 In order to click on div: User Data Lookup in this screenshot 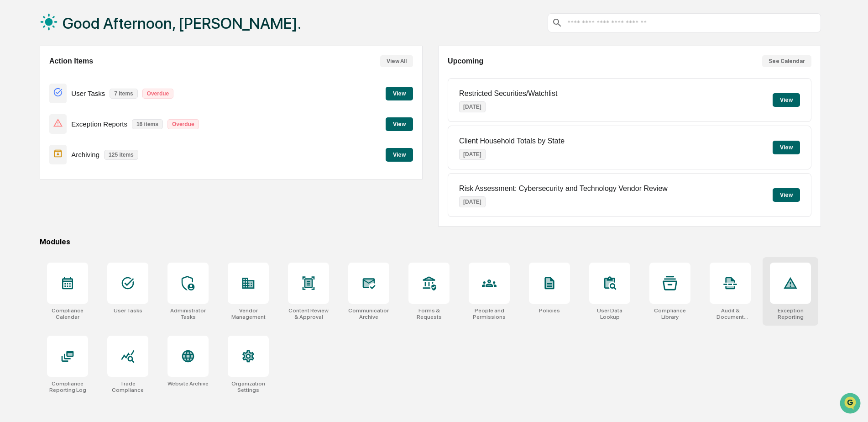, I will do `click(610, 313)`.